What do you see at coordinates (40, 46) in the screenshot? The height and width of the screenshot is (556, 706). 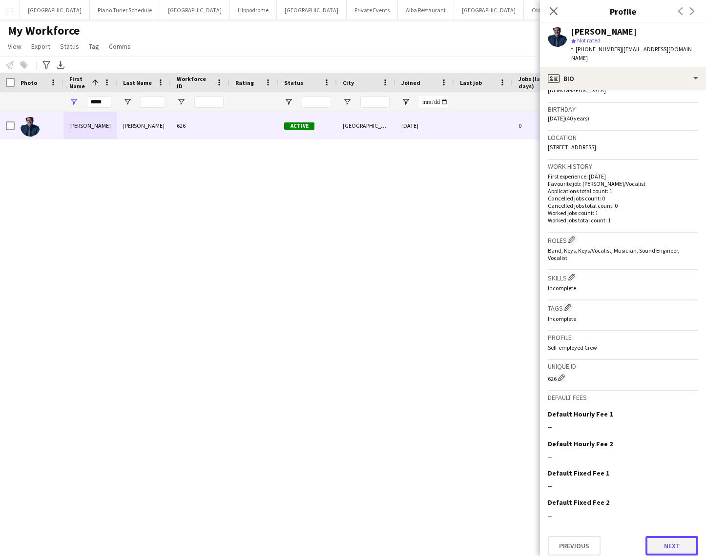 I see `a: Export` at bounding box center [40, 46].